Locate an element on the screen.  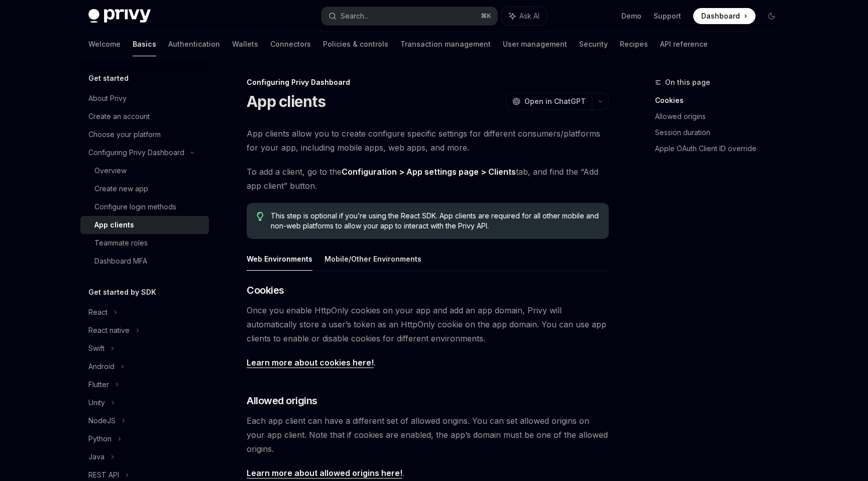
div: About Privy is located at coordinates (107, 98).